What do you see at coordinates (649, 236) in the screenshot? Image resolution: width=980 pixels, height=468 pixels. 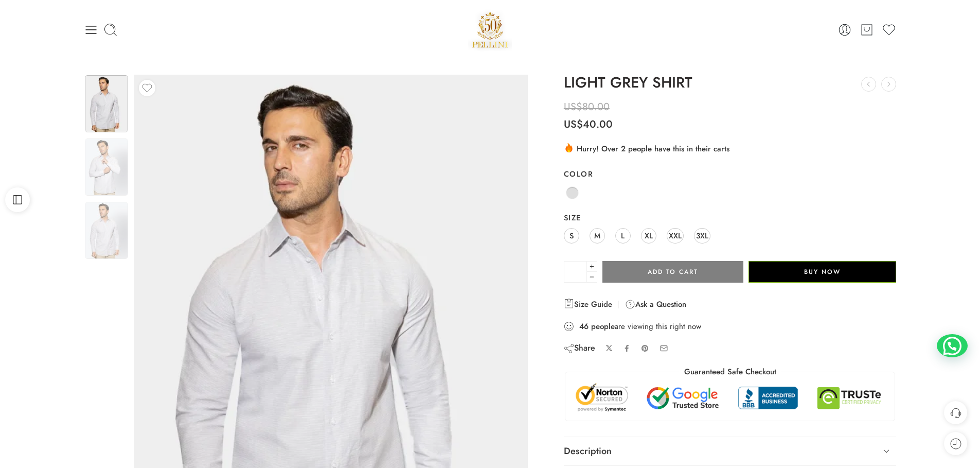 I see `a: XL` at bounding box center [649, 236].